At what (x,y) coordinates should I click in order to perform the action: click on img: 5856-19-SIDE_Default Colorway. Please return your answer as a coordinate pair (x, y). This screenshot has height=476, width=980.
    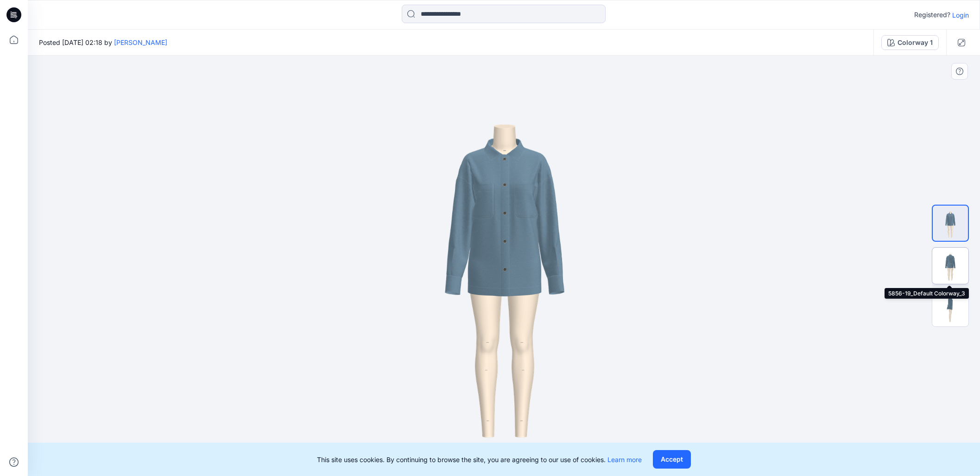
    Looking at the image, I should click on (950, 309).